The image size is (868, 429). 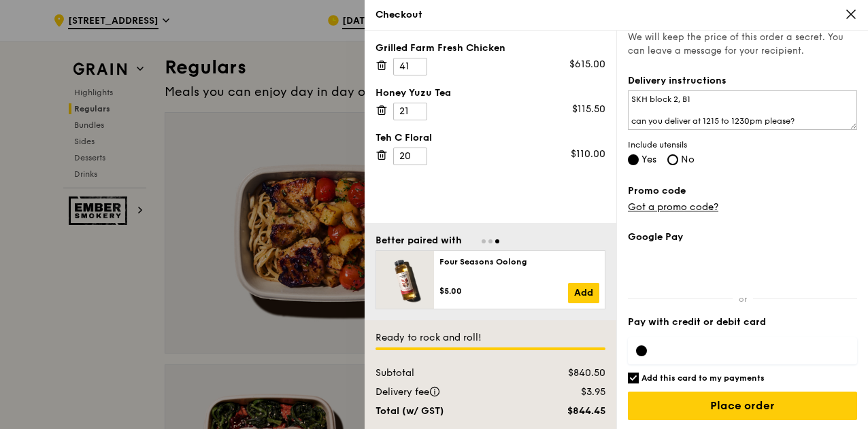 I want to click on a: Got a promo code?, so click(x=672, y=207).